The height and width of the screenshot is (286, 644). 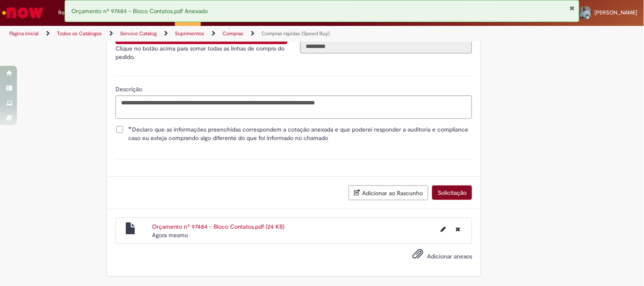 What do you see at coordinates (139, 11) in the screenshot?
I see `span: Orçamento nº 97484 - Bloco Contatos.pdf Anexado` at bounding box center [139, 11].